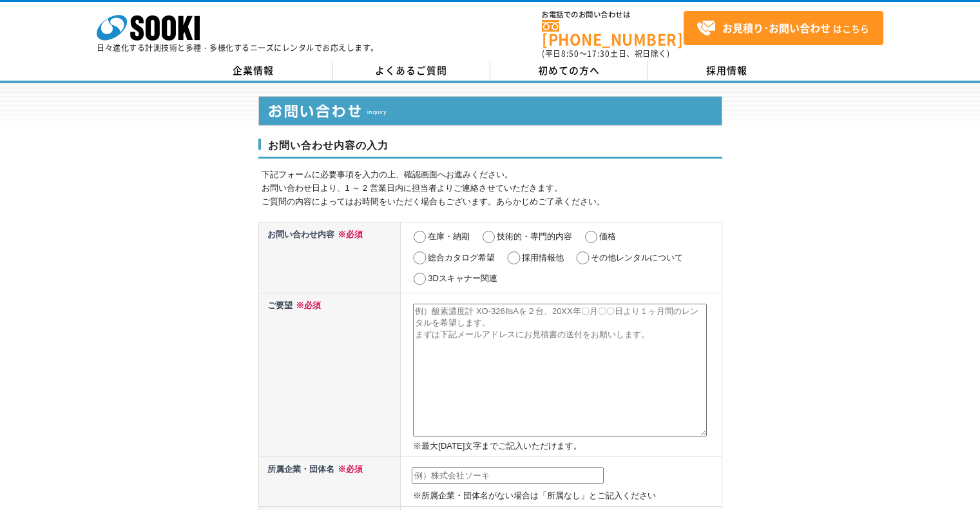 This screenshot has height=510, width=980. I want to click on span: 17:30, so click(599, 54).